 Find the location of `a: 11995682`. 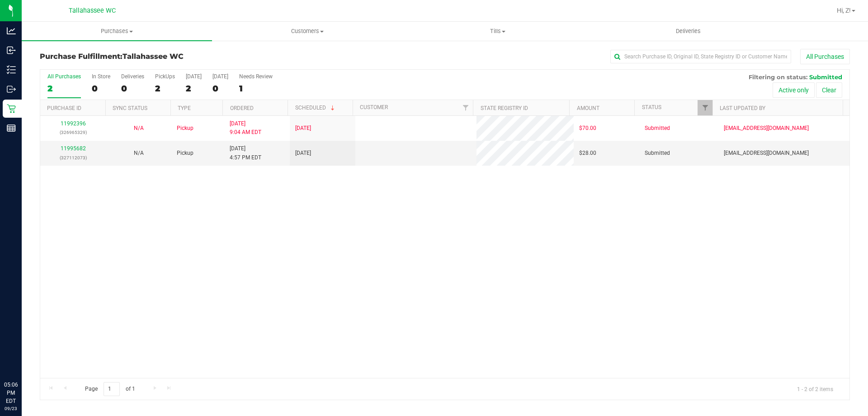

a: 11995682 is located at coordinates (73, 148).